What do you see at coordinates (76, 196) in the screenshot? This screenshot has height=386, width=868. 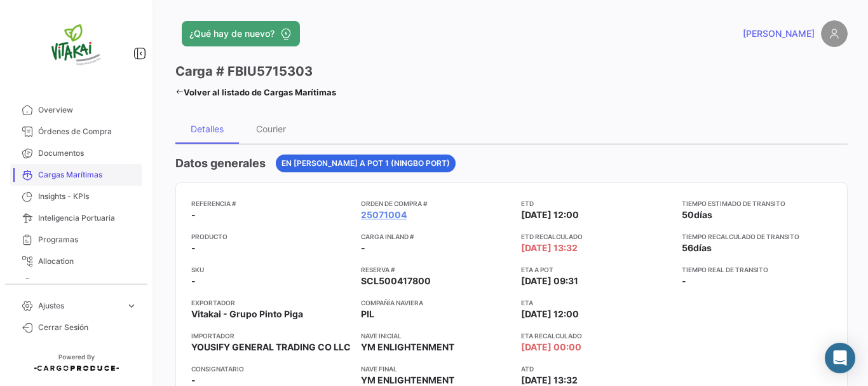 I see `a: Insights - KPIs` at bounding box center [76, 196].